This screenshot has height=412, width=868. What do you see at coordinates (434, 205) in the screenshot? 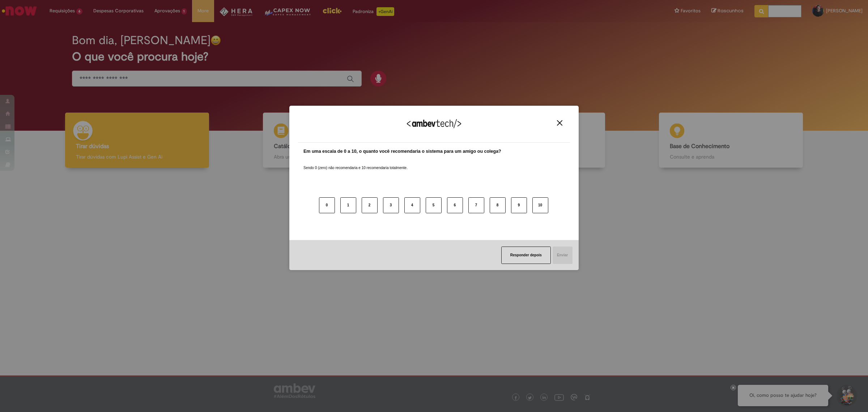
I see `button: 5` at bounding box center [434, 205].